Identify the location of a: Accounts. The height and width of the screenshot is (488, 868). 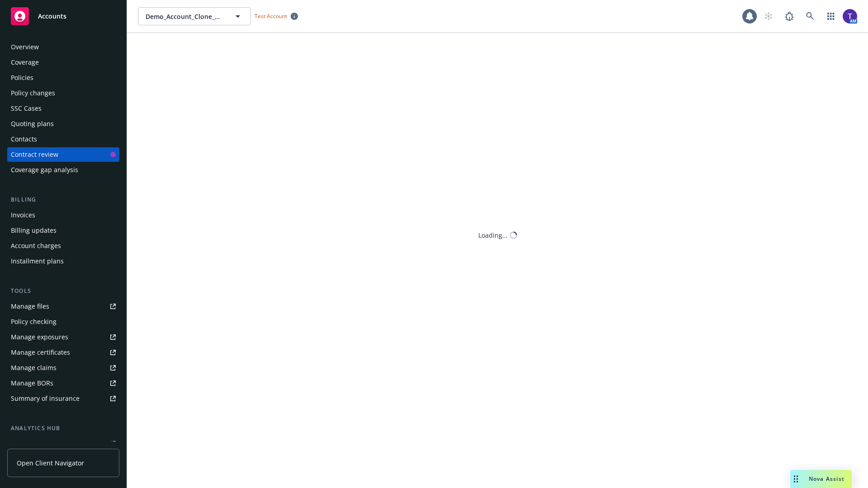
(63, 16).